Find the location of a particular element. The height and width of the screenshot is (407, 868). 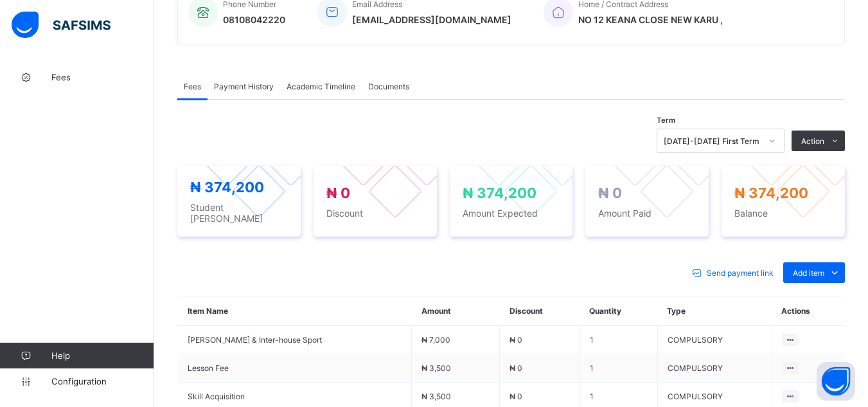

span: ₦ 7,000 is located at coordinates (436, 339).